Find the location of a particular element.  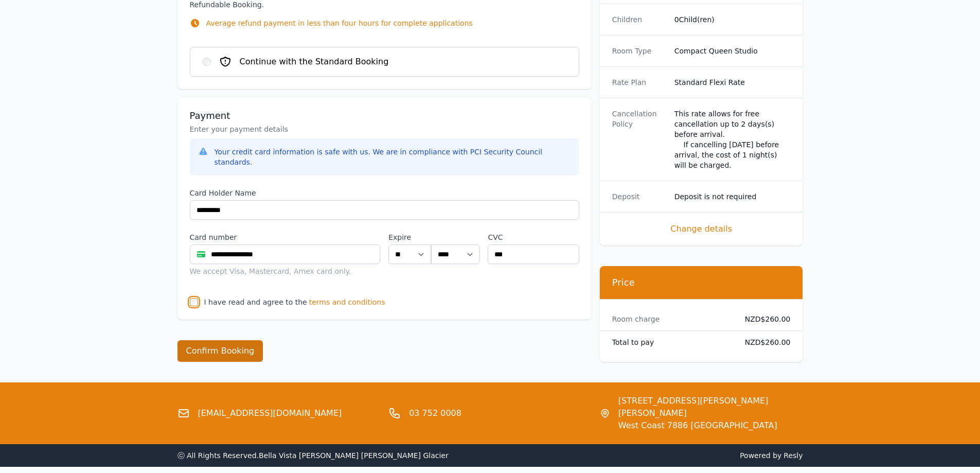

dd: Deposit is not required is located at coordinates (733, 197).